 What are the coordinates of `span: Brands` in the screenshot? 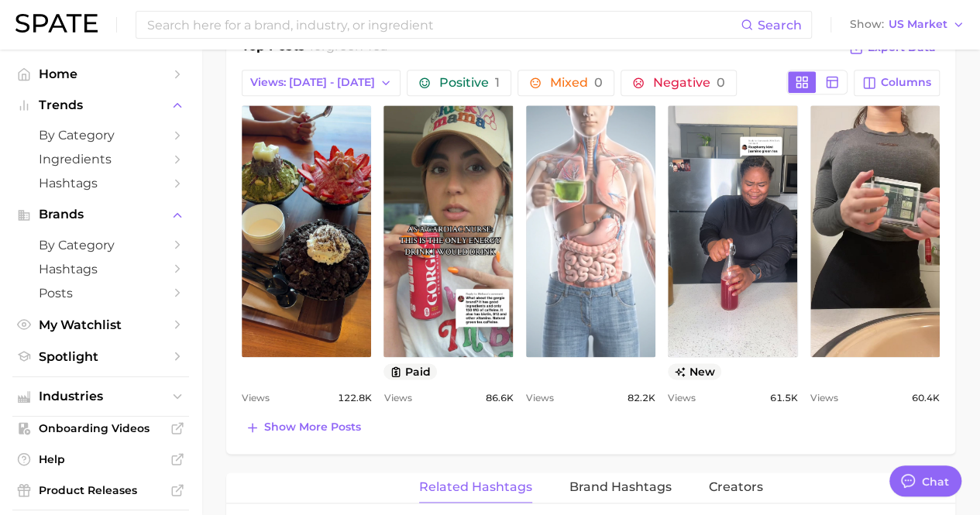 It's located at (100, 214).